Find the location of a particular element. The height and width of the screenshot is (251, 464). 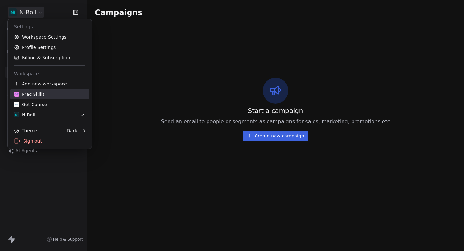

div: Add new workspace is located at coordinates (50, 84).